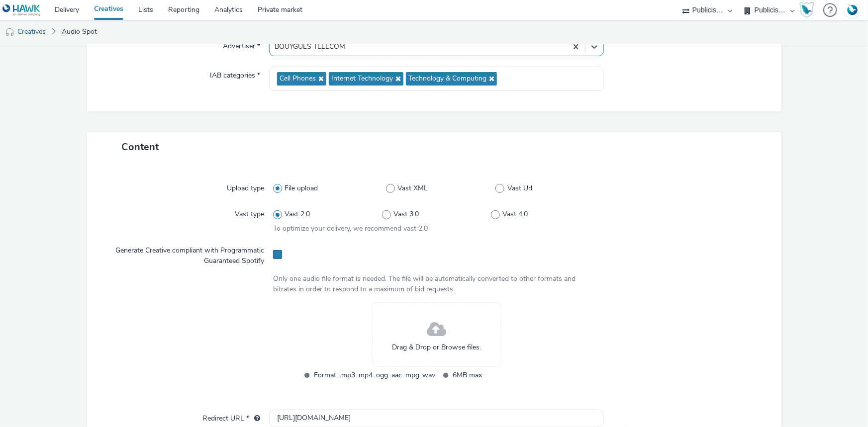 The width and height of the screenshot is (868, 427). What do you see at coordinates (140, 147) in the screenshot?
I see `span: Content` at bounding box center [140, 147].